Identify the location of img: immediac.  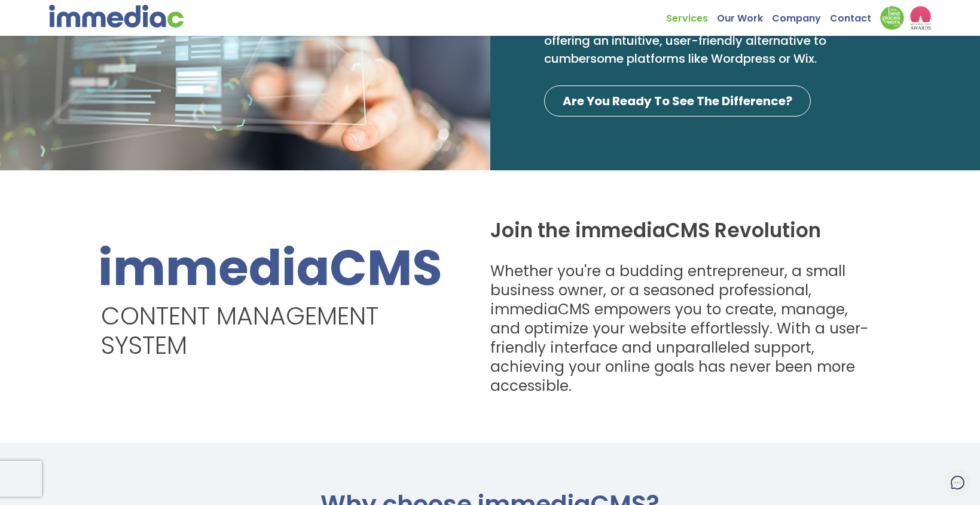
(116, 16).